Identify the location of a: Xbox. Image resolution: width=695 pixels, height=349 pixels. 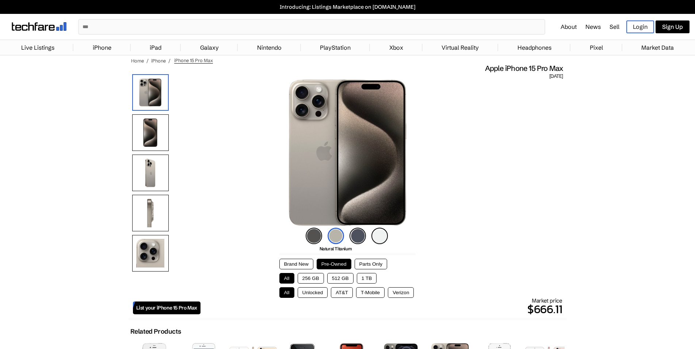
(396, 47).